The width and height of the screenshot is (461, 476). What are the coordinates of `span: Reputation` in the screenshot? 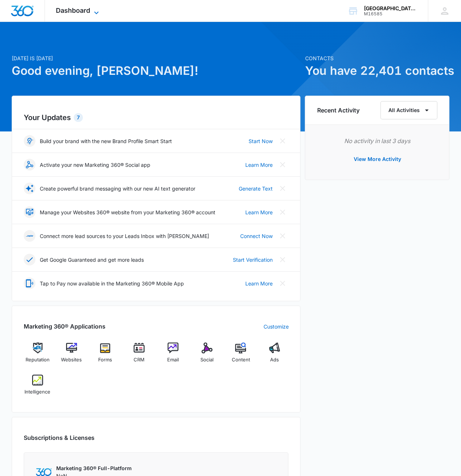 It's located at (38, 360).